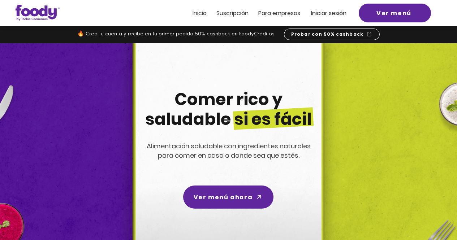  Describe the element at coordinates (38, 13) in the screenshot. I see `img: Logo_Foody V2.0.0 (3).png` at that location.